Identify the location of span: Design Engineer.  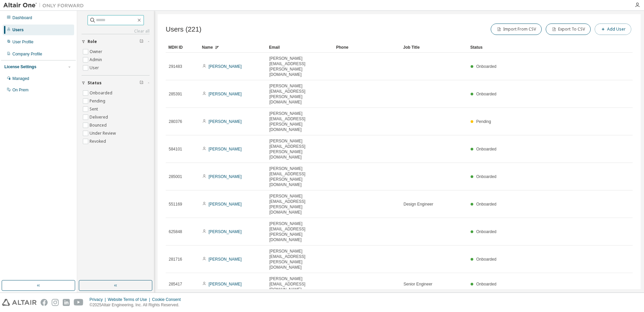
(418, 204).